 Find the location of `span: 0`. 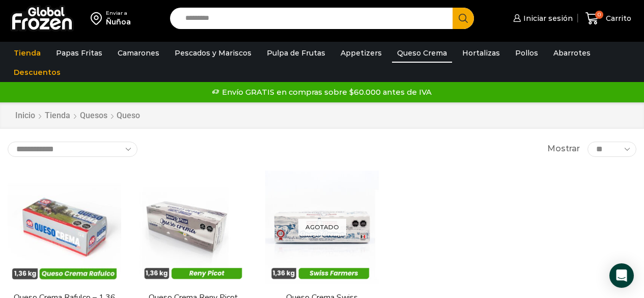

span: 0 is located at coordinates (599, 15).